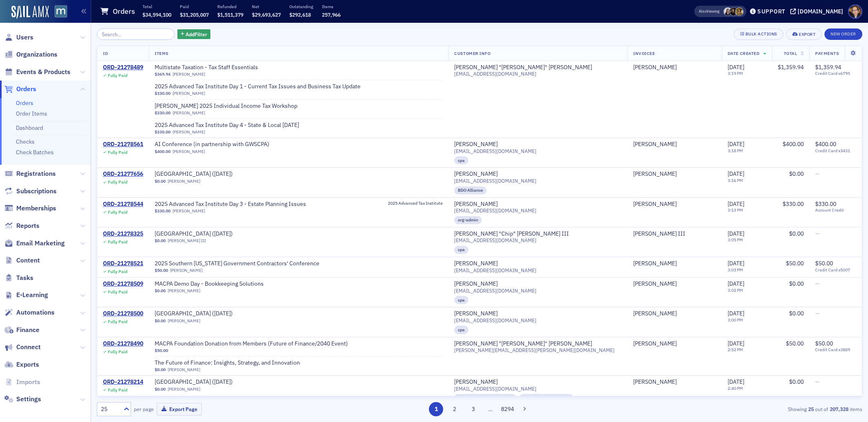  What do you see at coordinates (811, 409) in the screenshot?
I see `strong: 25` at bounding box center [811, 409].